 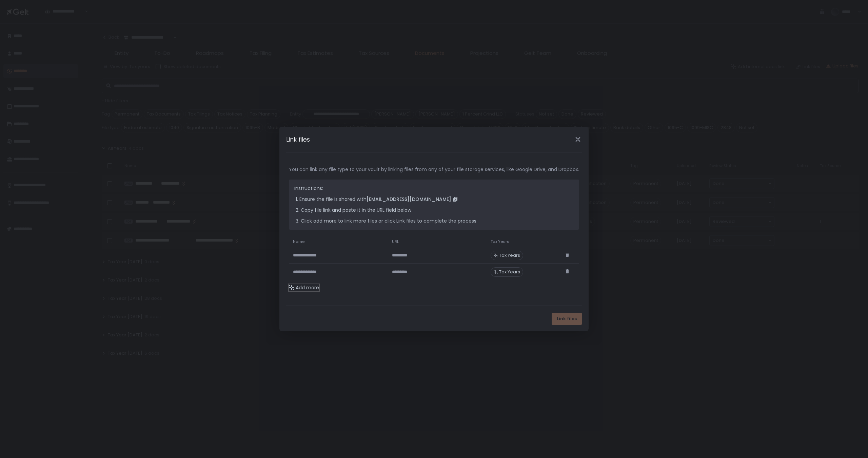 What do you see at coordinates (578, 139) in the screenshot?
I see `div: Close` at bounding box center [578, 139].